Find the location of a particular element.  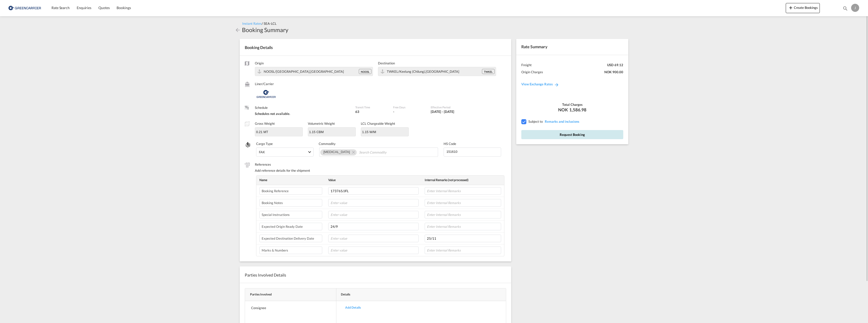

span: Quotes is located at coordinates (104, 7).